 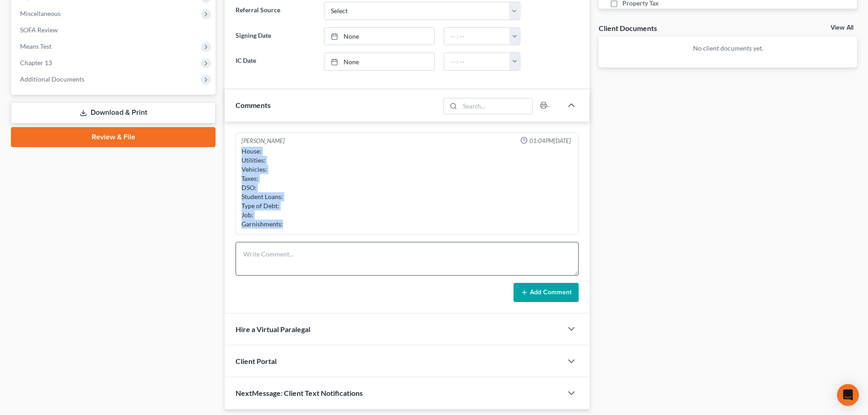 I want to click on p: No client documents yet., so click(x=728, y=48).